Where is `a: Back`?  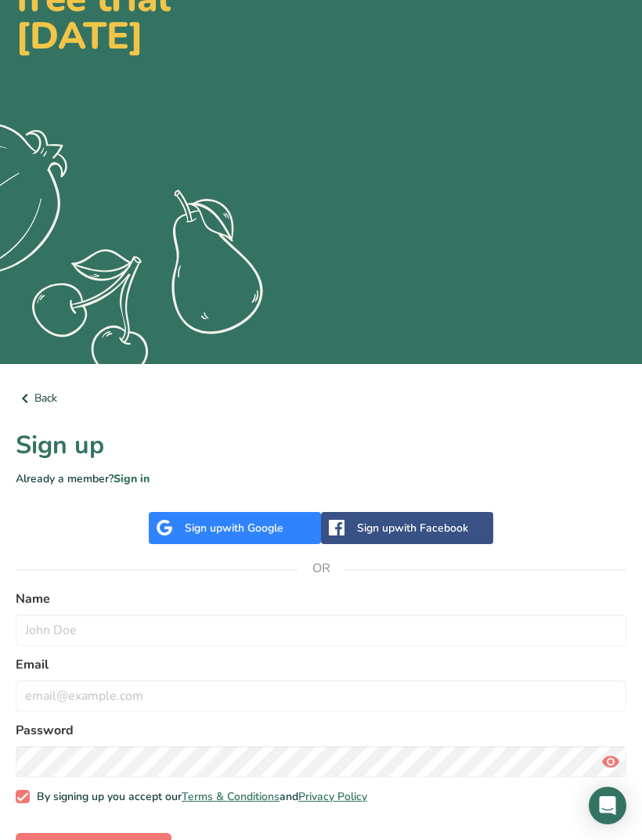 a: Back is located at coordinates (321, 399).